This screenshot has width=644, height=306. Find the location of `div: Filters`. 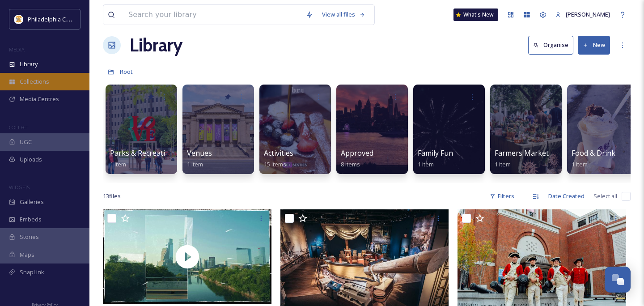

div: Filters is located at coordinates (502, 196).